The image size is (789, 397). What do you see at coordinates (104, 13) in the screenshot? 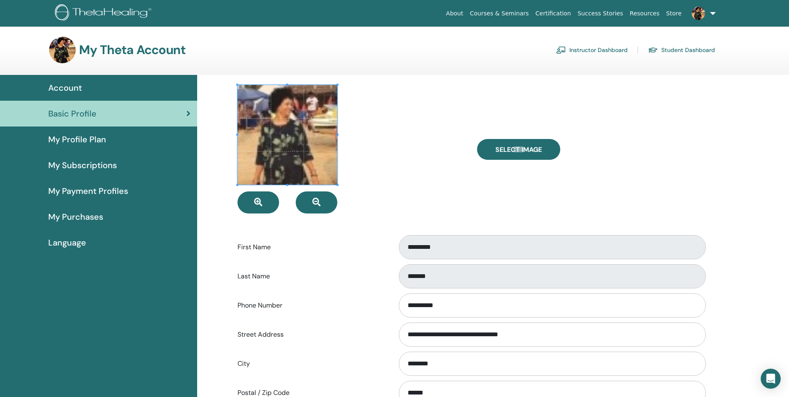
I see `img: logo.png` at bounding box center [104, 13].